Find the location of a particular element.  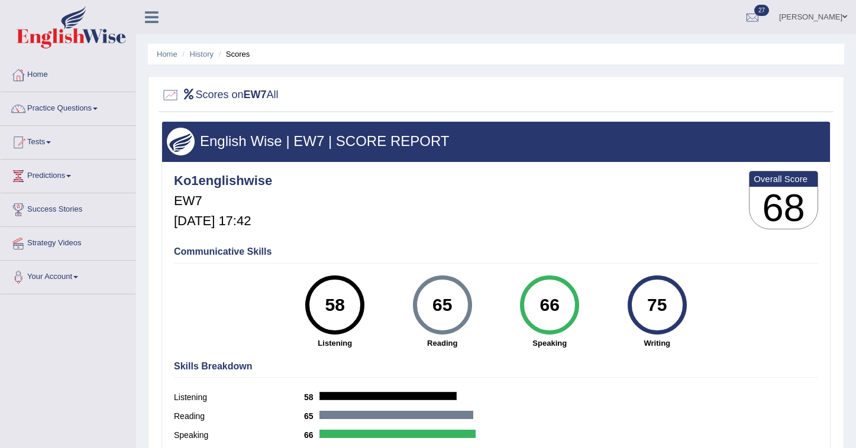

img: wings.png is located at coordinates (180, 141).